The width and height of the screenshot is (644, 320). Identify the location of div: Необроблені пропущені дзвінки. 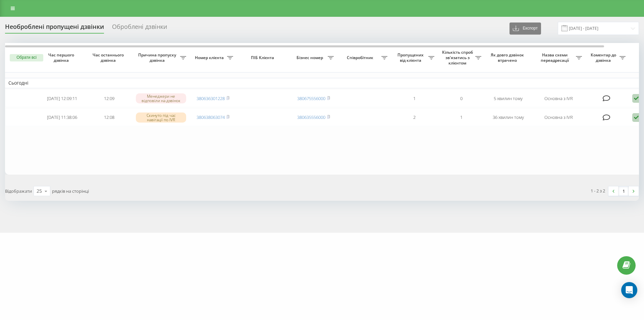
(54, 28).